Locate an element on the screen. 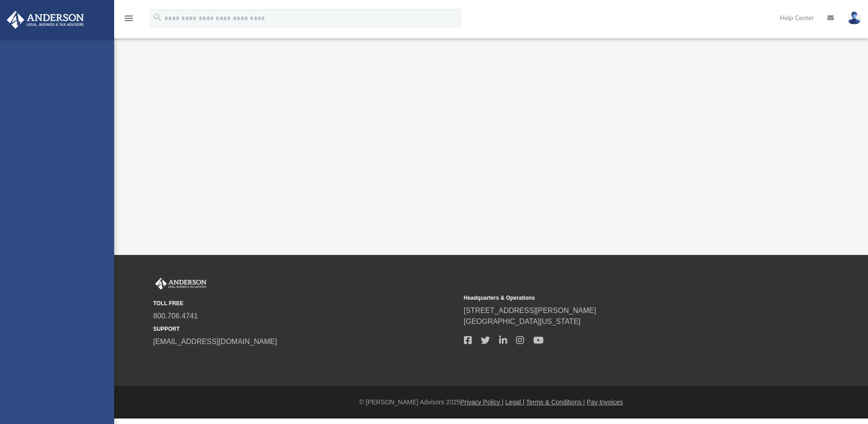 This screenshot has width=868, height=424. a: menu is located at coordinates (129, 21).